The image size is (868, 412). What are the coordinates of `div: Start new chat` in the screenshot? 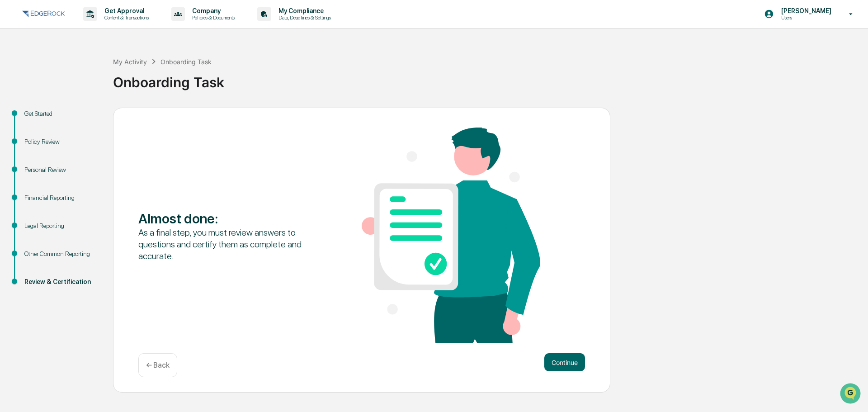 It's located at (89, 73).